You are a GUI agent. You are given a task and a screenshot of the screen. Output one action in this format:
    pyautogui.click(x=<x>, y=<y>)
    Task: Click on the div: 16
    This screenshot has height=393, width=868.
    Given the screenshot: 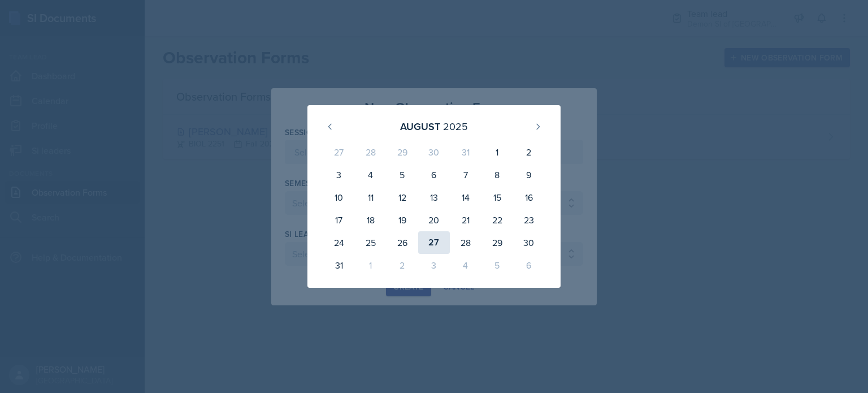 What is the action you would take?
    pyautogui.click(x=529, y=197)
    